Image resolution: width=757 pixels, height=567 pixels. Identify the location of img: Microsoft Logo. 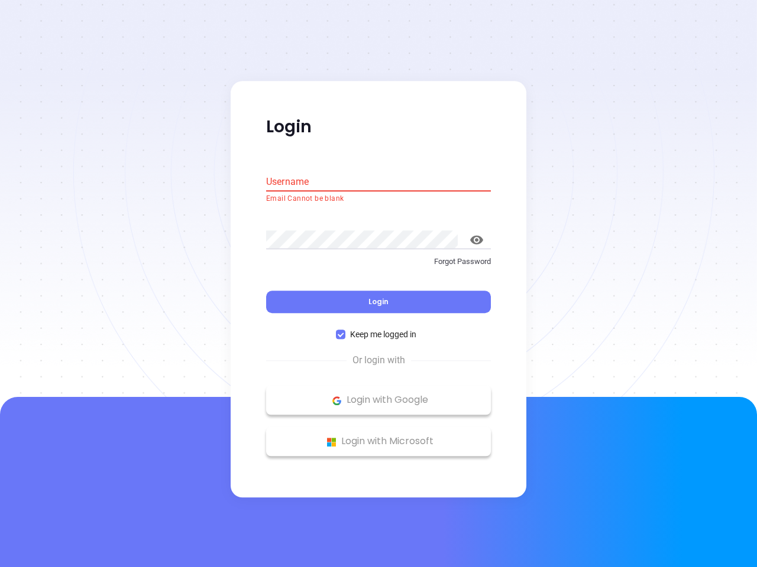
(331, 442).